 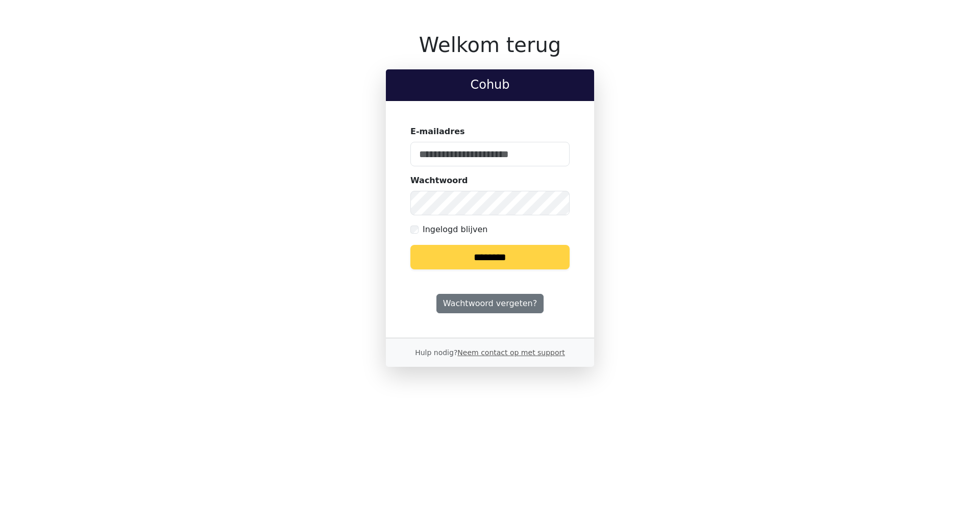 I want to click on a: Neem contact op met support, so click(x=511, y=352).